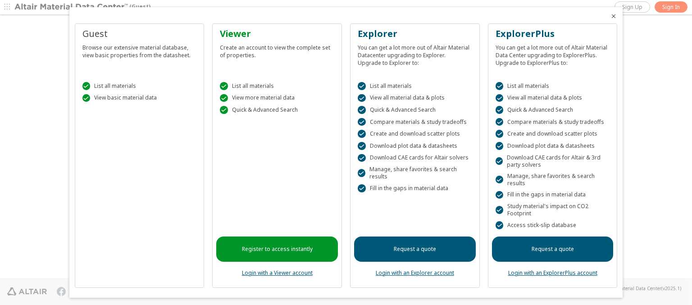 Image resolution: width=692 pixels, height=305 pixels. Describe the element at coordinates (277, 50) in the screenshot. I see `div: Create an account to view the complete set of properties.` at that location.